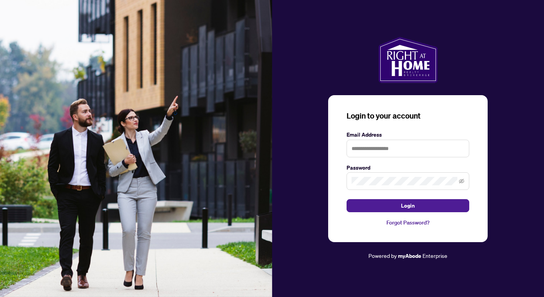  Describe the element at coordinates (408, 206) in the screenshot. I see `span: Login` at that location.